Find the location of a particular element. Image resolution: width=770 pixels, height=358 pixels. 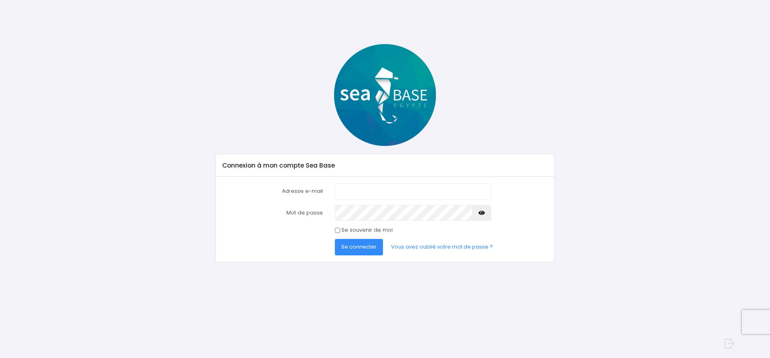

div: Connexion à mon compte Sea Base is located at coordinates (384, 166).